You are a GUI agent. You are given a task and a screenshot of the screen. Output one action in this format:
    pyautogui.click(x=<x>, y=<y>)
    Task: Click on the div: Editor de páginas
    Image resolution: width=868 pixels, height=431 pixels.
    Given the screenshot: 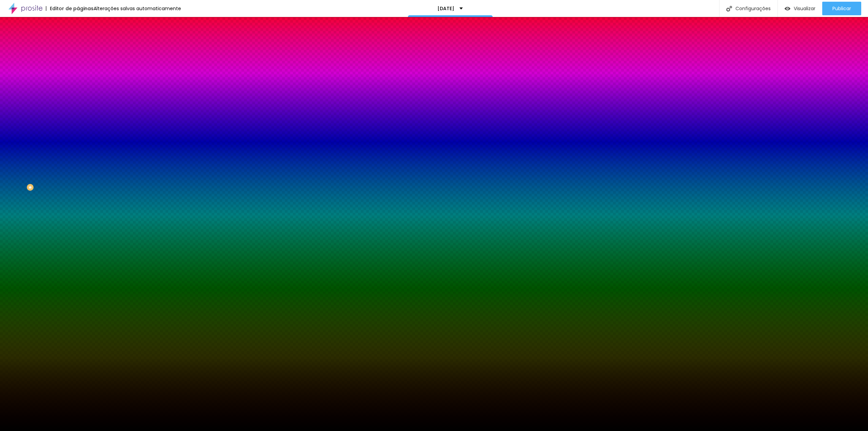 What is the action you would take?
    pyautogui.click(x=70, y=8)
    